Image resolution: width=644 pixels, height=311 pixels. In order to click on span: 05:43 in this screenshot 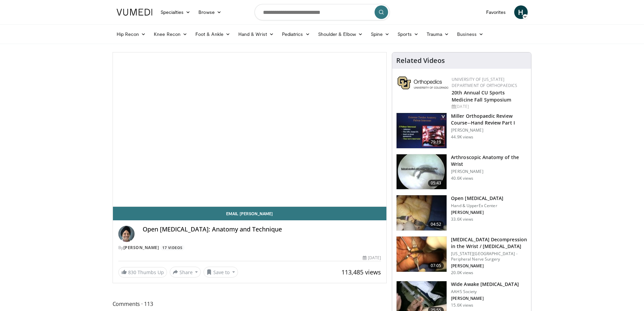, I will do `click(436, 183)`.